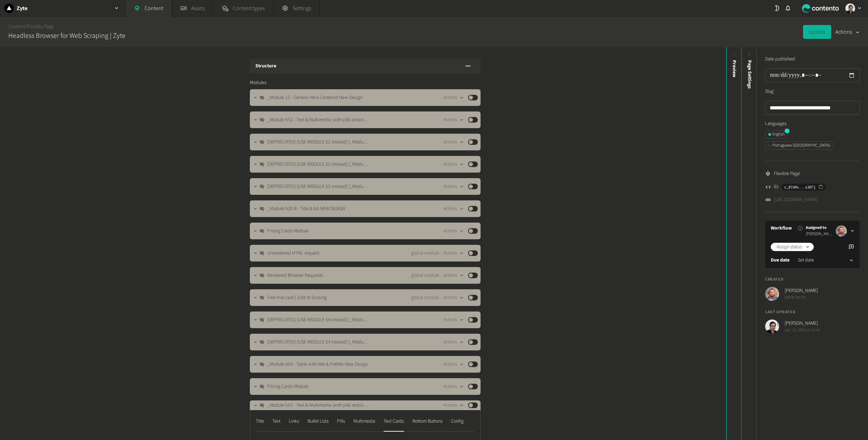 This screenshot has width=868, height=440. What do you see at coordinates (749, 75) in the screenshot?
I see `span: Page Settings` at bounding box center [749, 75].